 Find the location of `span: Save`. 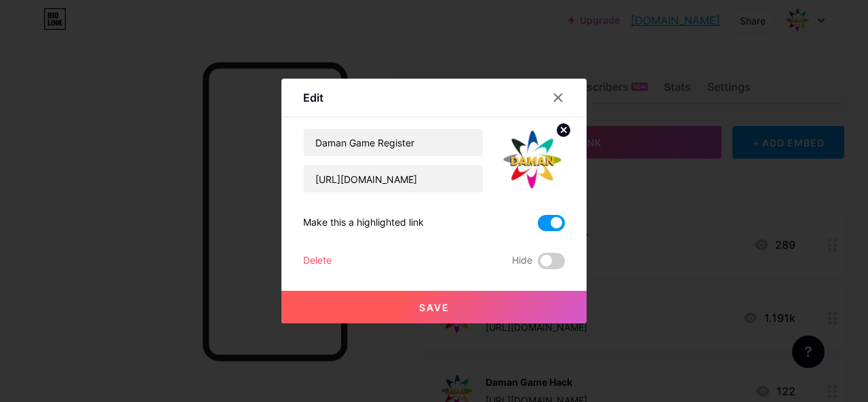

span: Save is located at coordinates (434, 307).